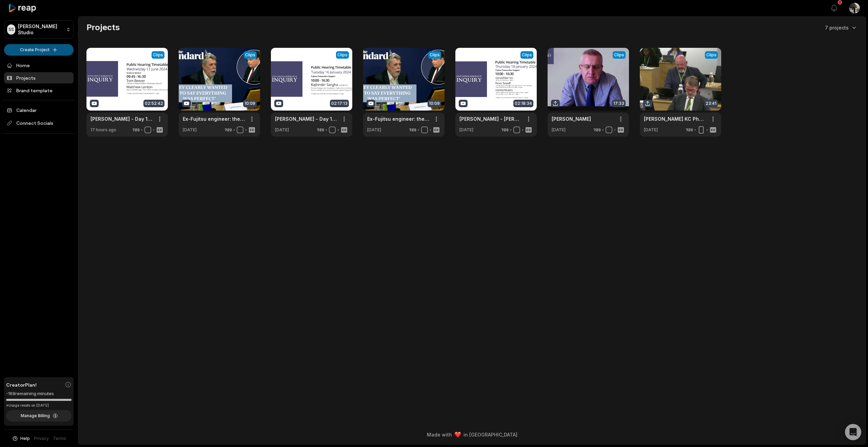 The width and height of the screenshot is (868, 447). Describe the element at coordinates (22, 385) in the screenshot. I see `span: Creator Plan!` at that location.